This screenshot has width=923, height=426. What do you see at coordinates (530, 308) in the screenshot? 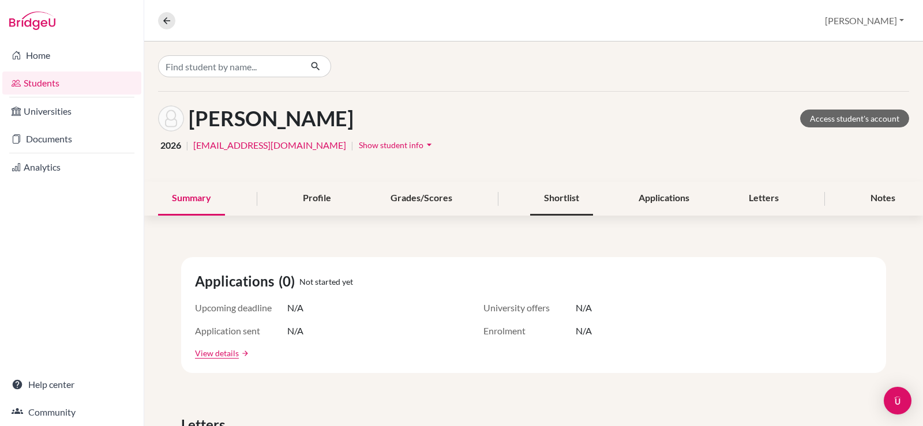
I see `span: University offers` at bounding box center [530, 308].